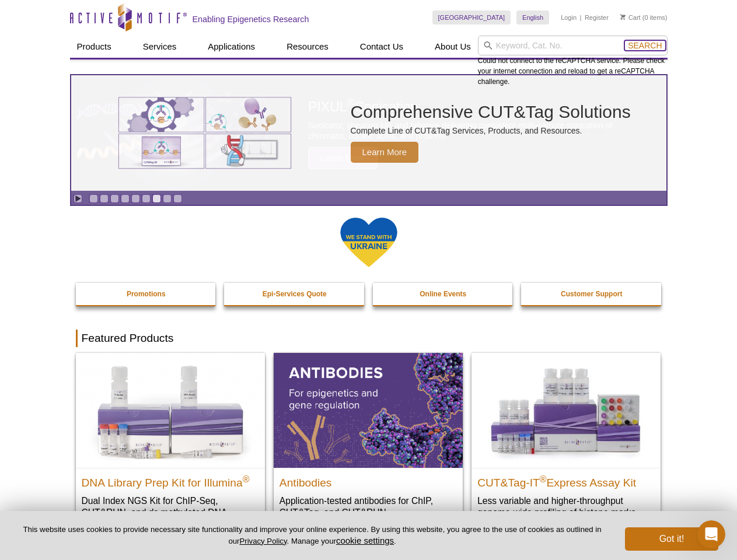  I want to click on a: Online Events, so click(443, 294).